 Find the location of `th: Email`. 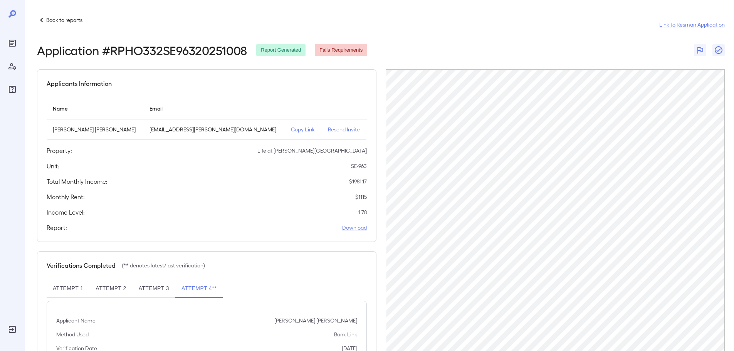

th: Email is located at coordinates (214, 108).